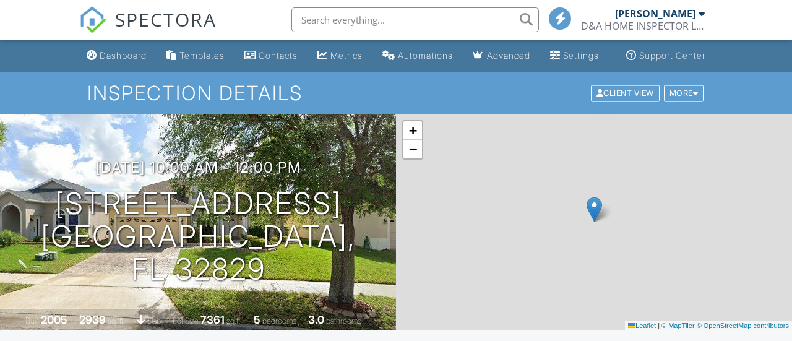 The width and height of the screenshot is (792, 341). I want to click on div: 2005, so click(54, 319).